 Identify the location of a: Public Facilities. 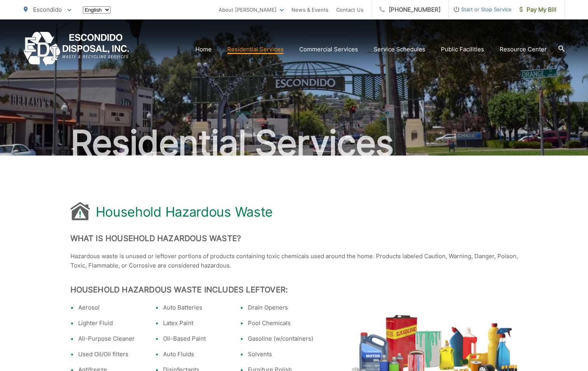
(462, 49).